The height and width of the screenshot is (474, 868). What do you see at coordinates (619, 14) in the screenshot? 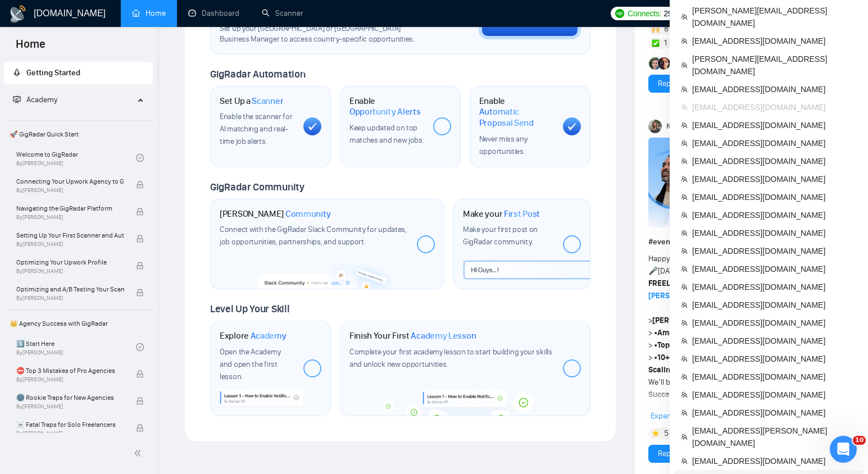
I see `img: upwork-logo.png` at bounding box center [619, 14].